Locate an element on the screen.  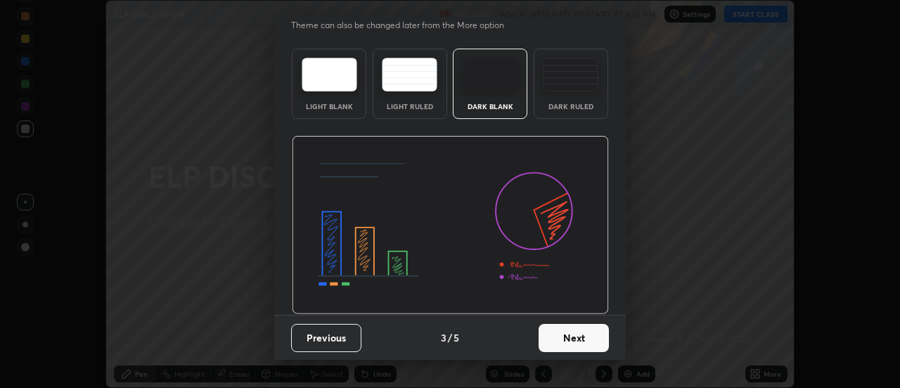
div: Dark Ruled is located at coordinates (571, 106).